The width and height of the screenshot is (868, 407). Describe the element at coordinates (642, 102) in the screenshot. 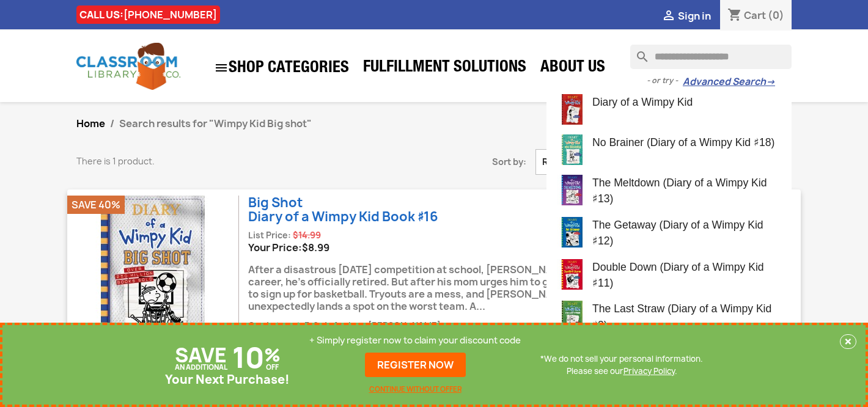

I see `span: Diary of a Wimpy Kid` at that location.